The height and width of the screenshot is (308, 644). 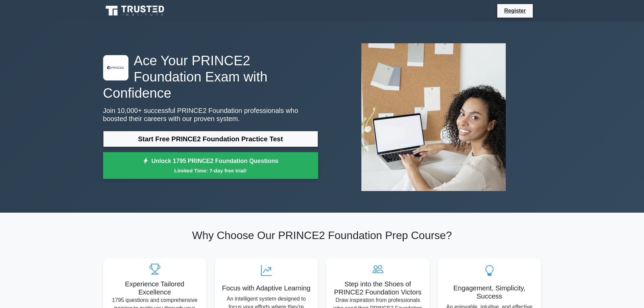 What do you see at coordinates (322, 236) in the screenshot?
I see `h2: Why Choose Our PRINCE2 Foundation Prep Course?` at bounding box center [322, 236].